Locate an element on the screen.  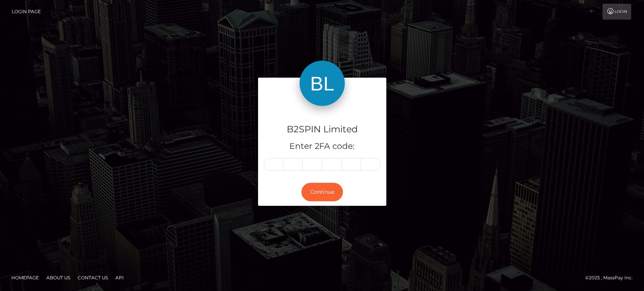
a: Contact Us is located at coordinates (93, 278).